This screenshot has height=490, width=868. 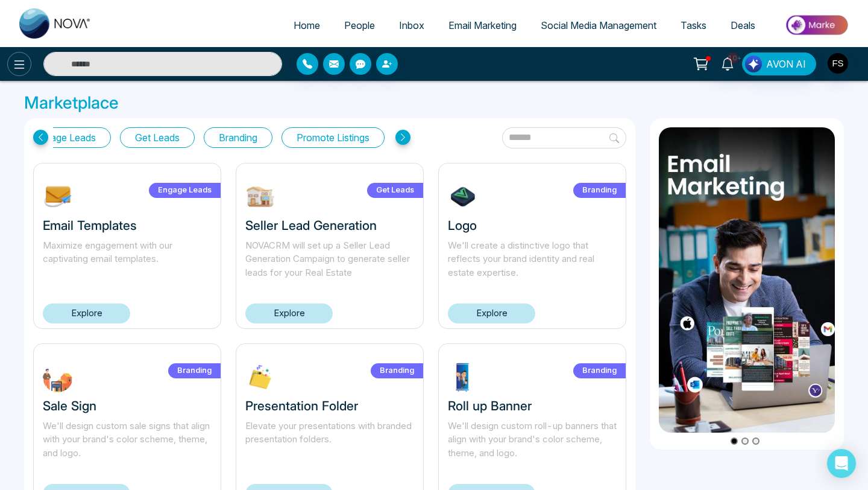 I want to click on span: Tasks, so click(x=693, y=25).